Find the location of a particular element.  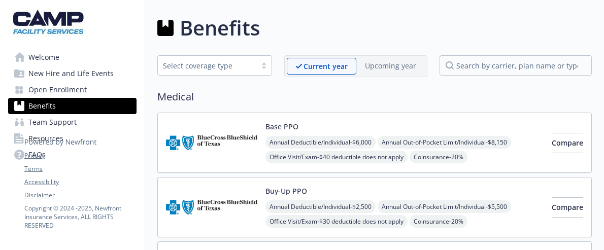

span: Annual Deductible/Individual - $6,000 is located at coordinates (320, 142).